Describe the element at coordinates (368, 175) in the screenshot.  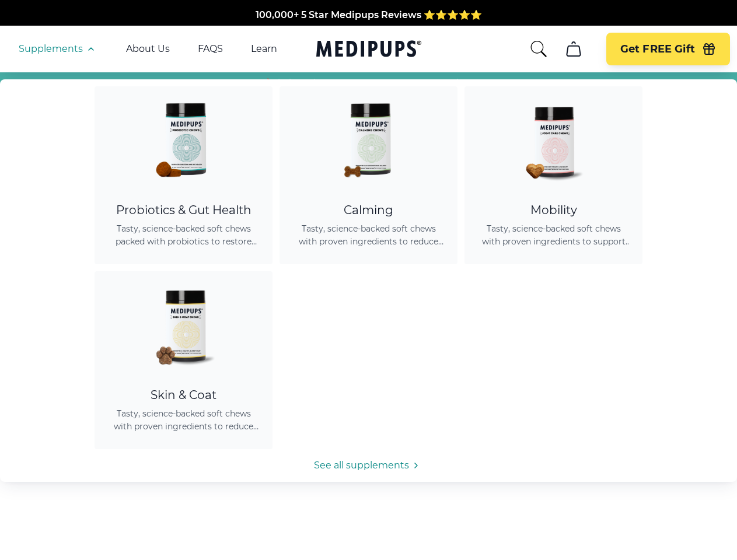
I see `a: Calming Dog Chews - MedipupsCalmingTasty, science-backed soft chews with proven ingredients to re...` at that location.